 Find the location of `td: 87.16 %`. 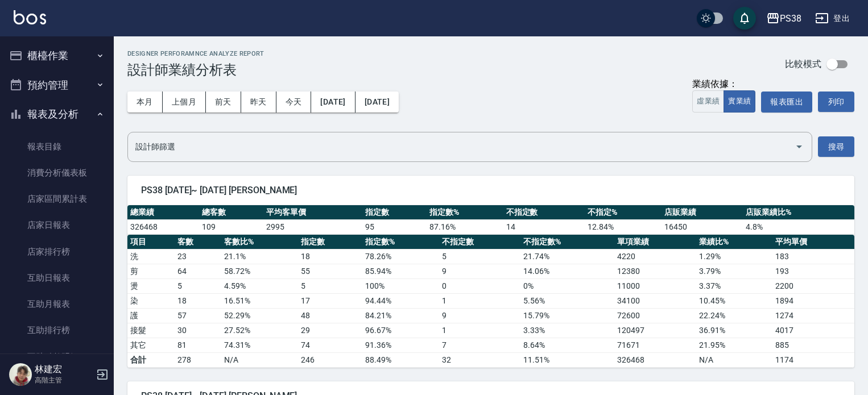

td: 87.16 % is located at coordinates (465, 226).